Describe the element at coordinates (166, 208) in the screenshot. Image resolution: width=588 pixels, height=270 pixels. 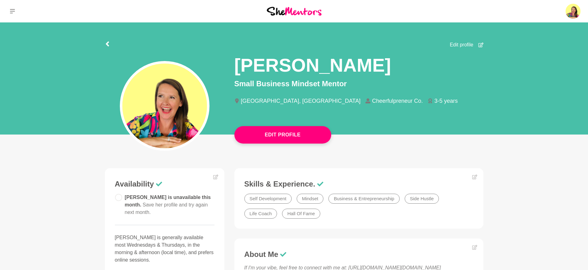
I see `span: Save her profile and try again next month.` at that location.